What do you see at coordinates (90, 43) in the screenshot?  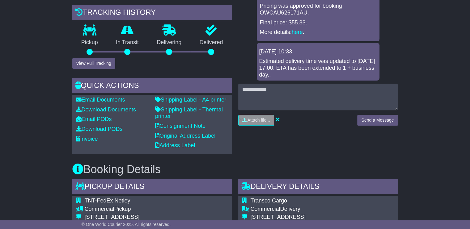 I see `p: Pickup` at bounding box center [90, 43].